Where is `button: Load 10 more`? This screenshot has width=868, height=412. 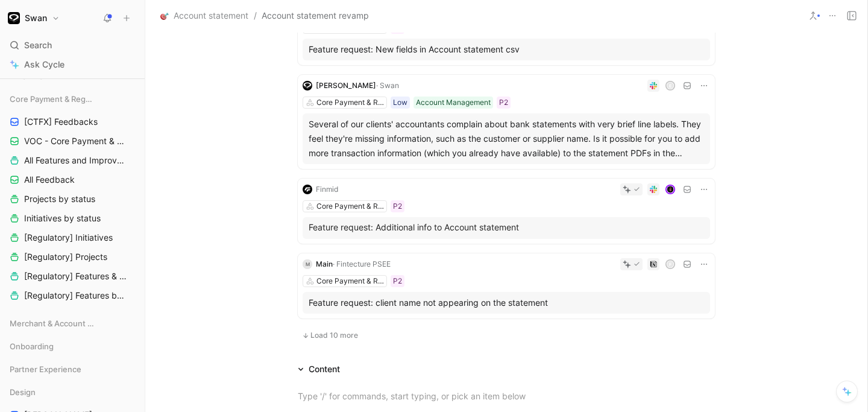 button: Load 10 more is located at coordinates (330, 335).